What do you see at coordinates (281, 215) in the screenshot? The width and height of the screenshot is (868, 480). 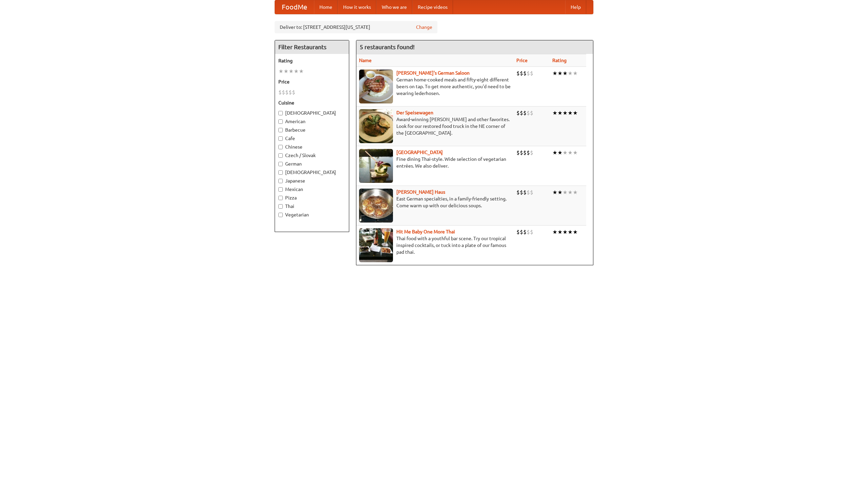 I see `input: Vegetarian` at bounding box center [281, 215].